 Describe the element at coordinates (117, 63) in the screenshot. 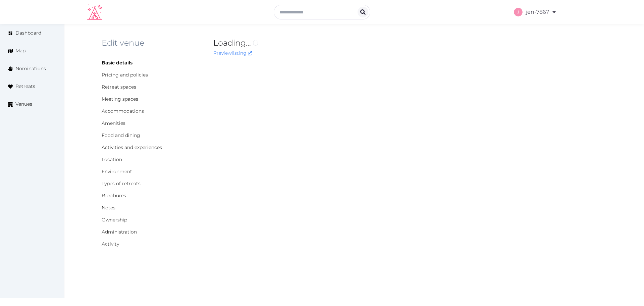

I see `a: Basic details` at that location.